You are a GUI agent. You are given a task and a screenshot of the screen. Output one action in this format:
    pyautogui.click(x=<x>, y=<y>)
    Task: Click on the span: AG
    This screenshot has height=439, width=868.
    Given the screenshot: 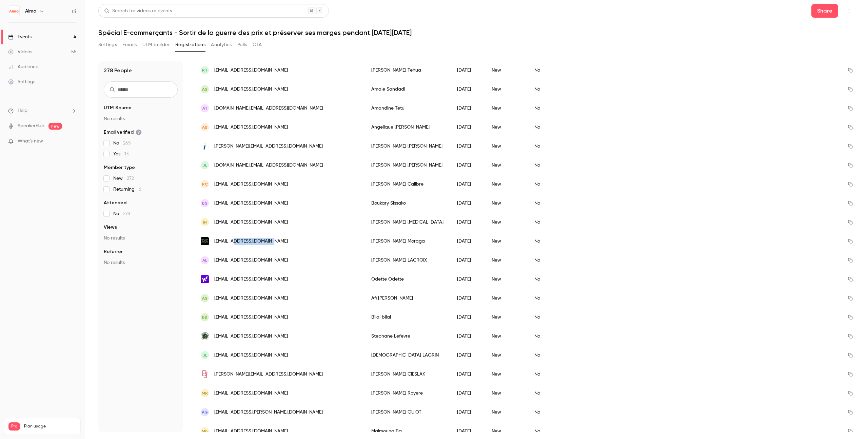 What is the action you would take?
    pyautogui.click(x=205, y=412)
    